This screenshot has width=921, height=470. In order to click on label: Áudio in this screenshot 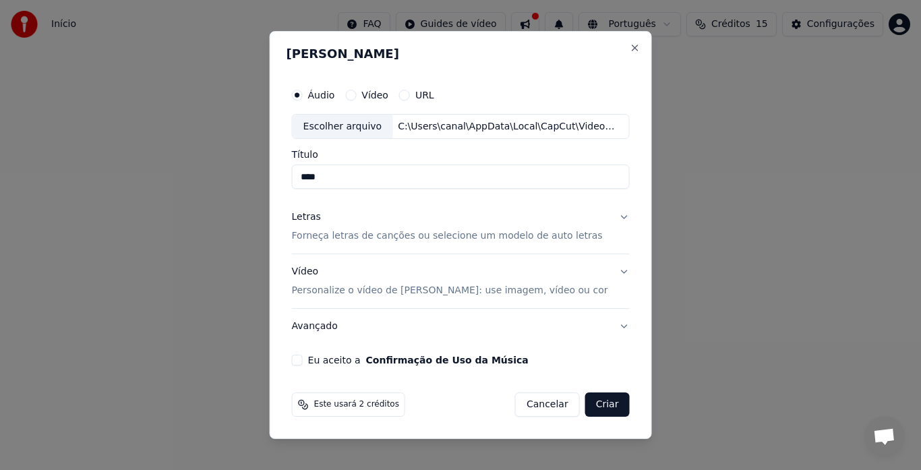, I will do `click(322, 95)`.